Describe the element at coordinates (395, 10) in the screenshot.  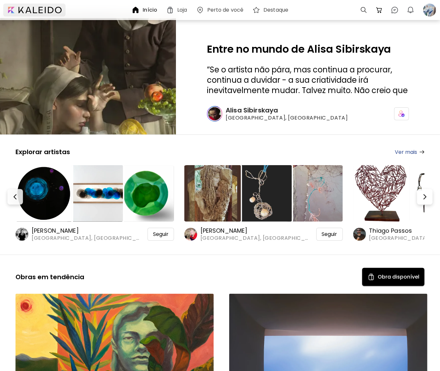
I see `img: chatIcon` at that location.